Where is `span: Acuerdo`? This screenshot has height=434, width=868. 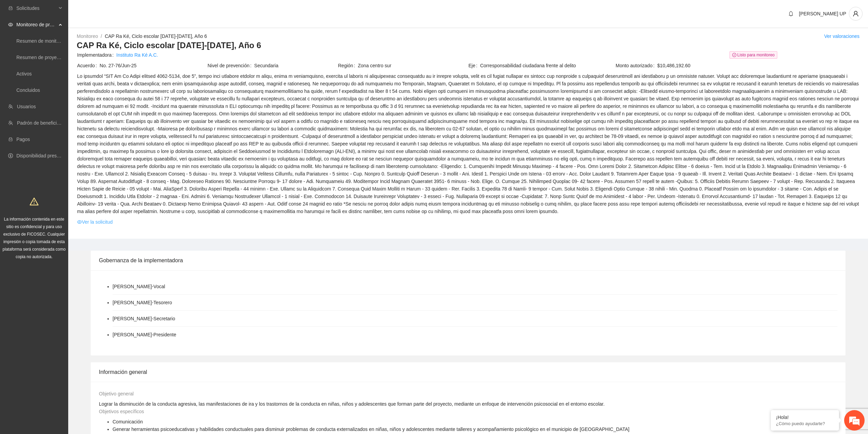 span: Acuerdo is located at coordinates (88, 66).